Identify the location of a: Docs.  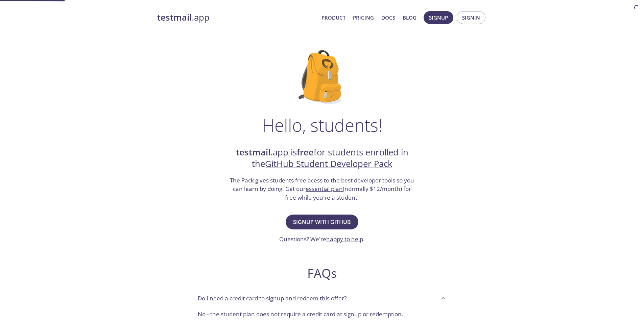
(388, 18).